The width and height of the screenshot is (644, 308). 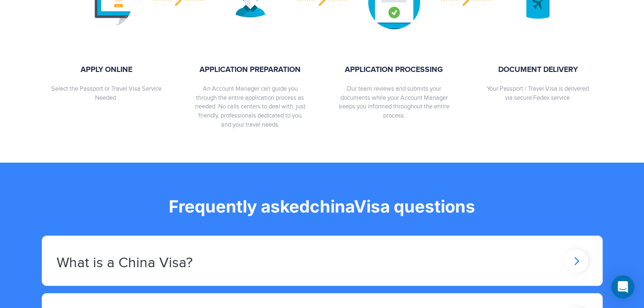 I want to click on strong: APPLY ONLINE, so click(x=107, y=70).